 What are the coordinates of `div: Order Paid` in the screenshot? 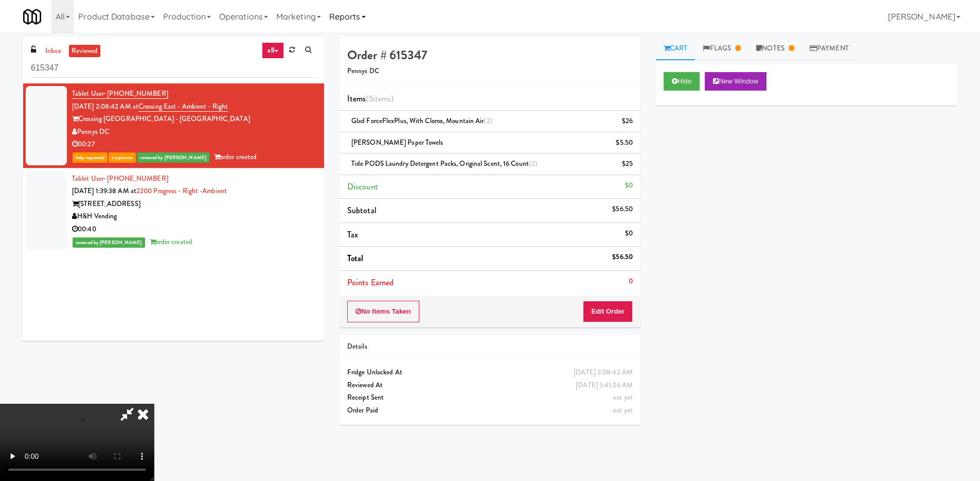 It's located at (490, 411).